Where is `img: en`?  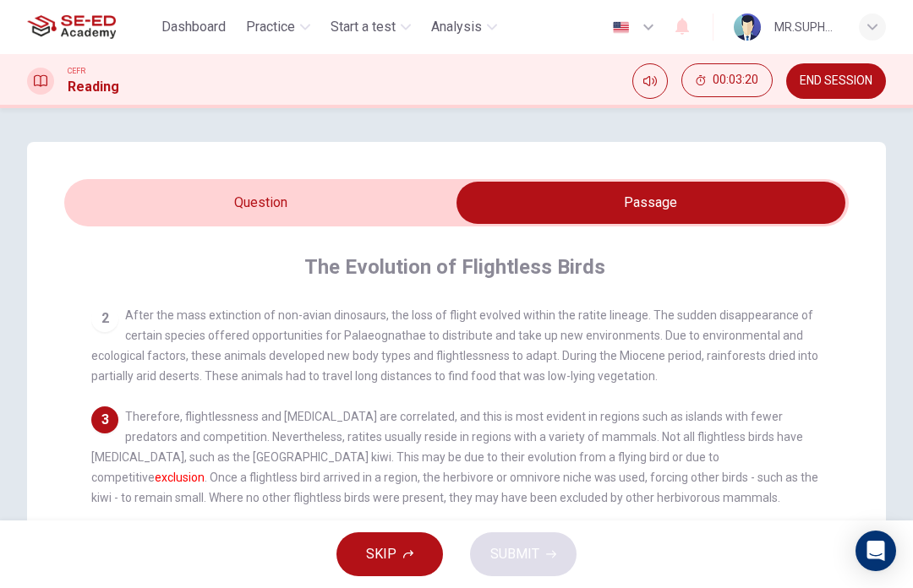
img: en is located at coordinates (621, 27).